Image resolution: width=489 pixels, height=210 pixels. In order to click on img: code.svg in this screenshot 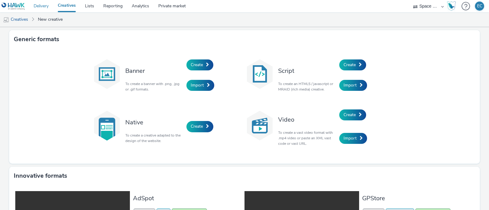, I will do `click(260, 74)`.